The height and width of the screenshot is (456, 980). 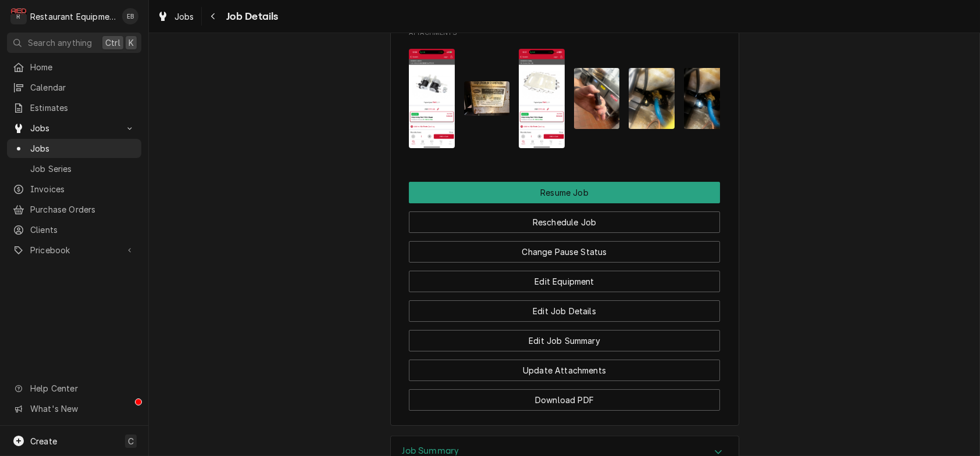 I want to click on span: K, so click(x=130, y=42).